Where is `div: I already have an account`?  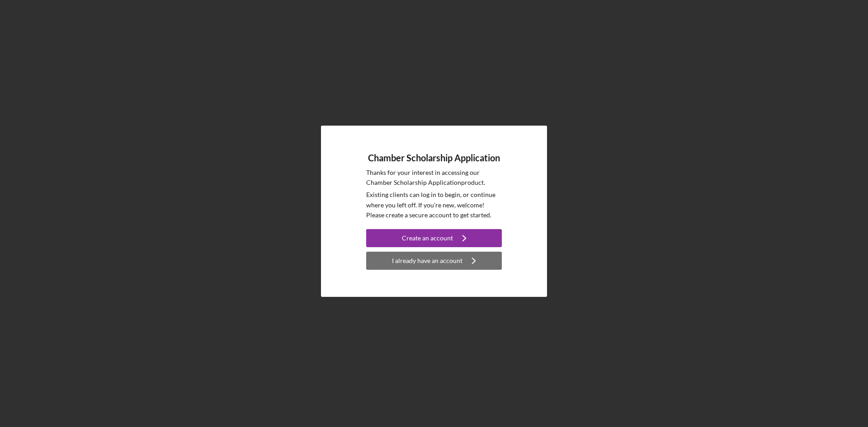
div: I already have an account is located at coordinates (427, 260).